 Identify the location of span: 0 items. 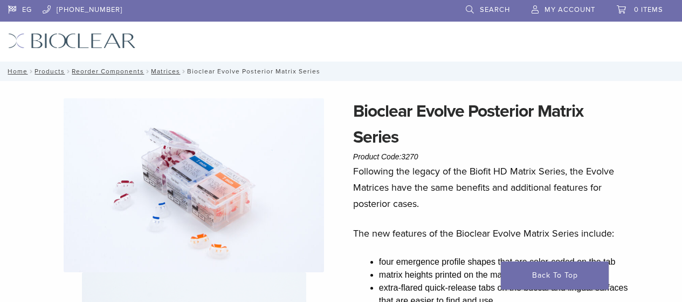
(649, 10).